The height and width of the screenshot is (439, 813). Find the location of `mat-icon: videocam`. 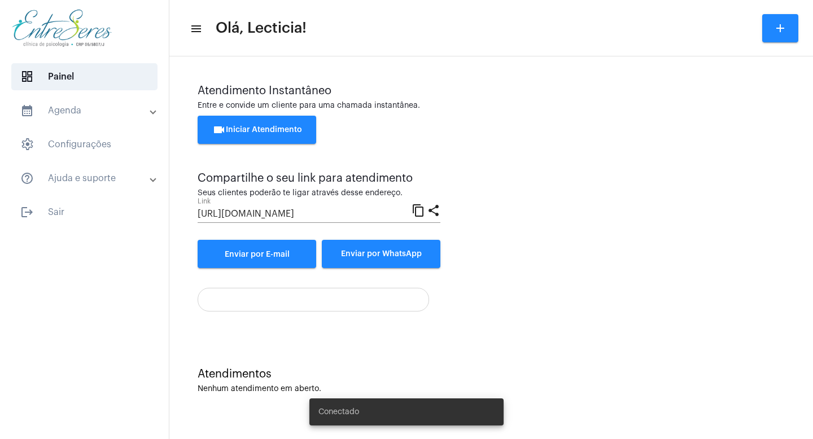

mat-icon: videocam is located at coordinates (219, 130).